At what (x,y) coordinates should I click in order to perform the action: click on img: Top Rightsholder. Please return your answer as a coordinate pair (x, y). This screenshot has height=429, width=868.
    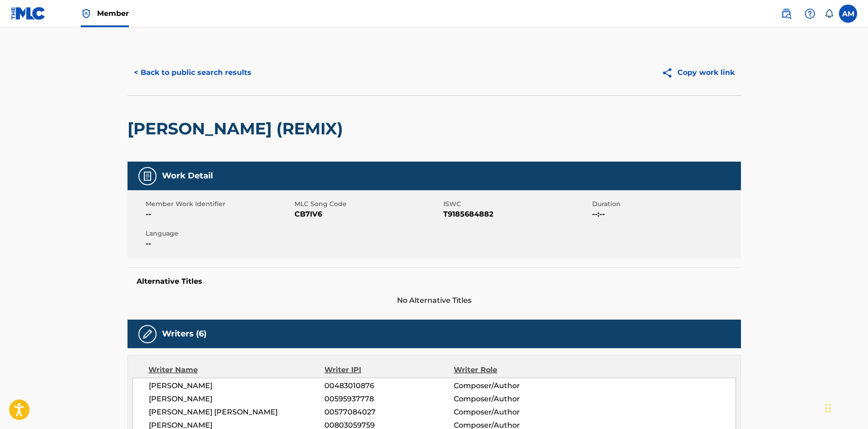
    Looking at the image, I should click on (86, 13).